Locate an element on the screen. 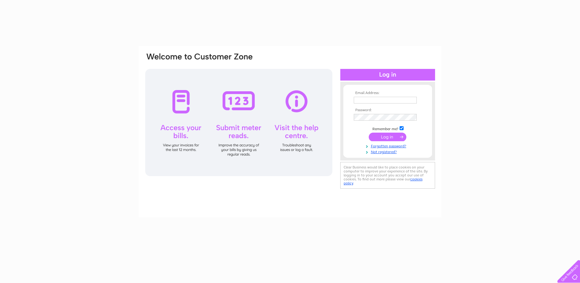 The height and width of the screenshot is (283, 580). td: Remember me? is located at coordinates (388, 128).